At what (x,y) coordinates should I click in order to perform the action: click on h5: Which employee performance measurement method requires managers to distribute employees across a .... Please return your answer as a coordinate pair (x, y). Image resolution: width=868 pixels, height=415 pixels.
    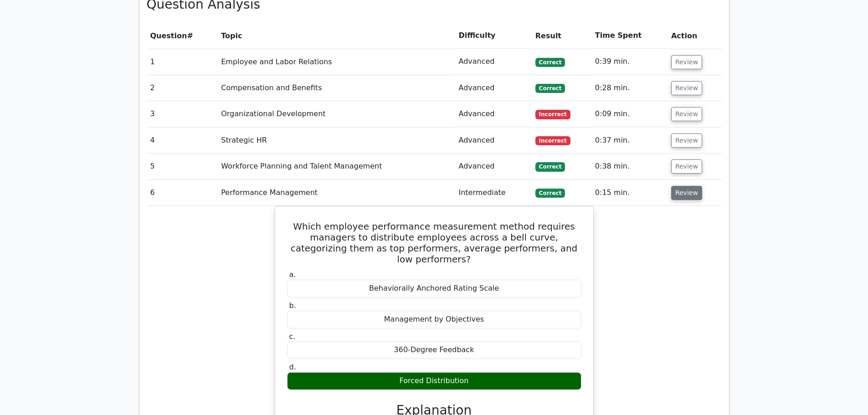
    Looking at the image, I should click on (434, 243).